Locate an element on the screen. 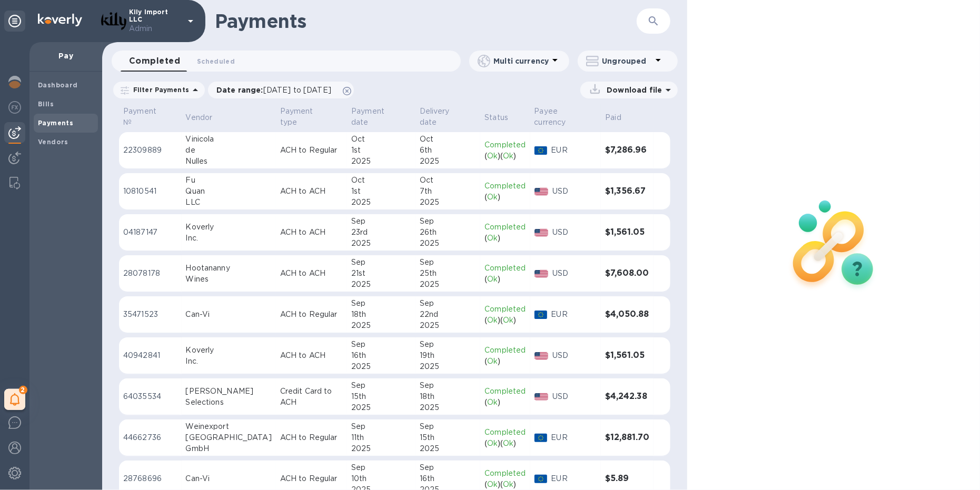 The image size is (980, 490). h3: $4,050.88 is located at coordinates (627, 315).